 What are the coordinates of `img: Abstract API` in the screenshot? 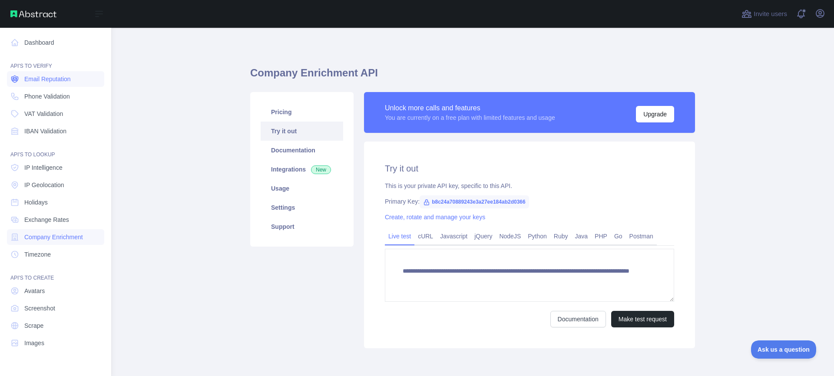 It's located at (33, 14).